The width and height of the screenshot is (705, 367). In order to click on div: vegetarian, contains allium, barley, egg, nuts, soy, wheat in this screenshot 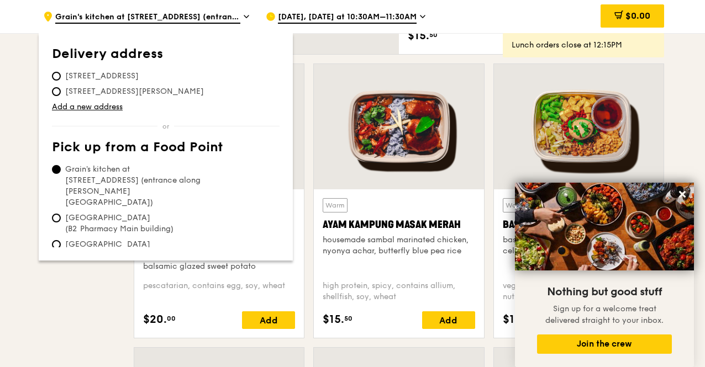, I will do `click(578, 292)`.